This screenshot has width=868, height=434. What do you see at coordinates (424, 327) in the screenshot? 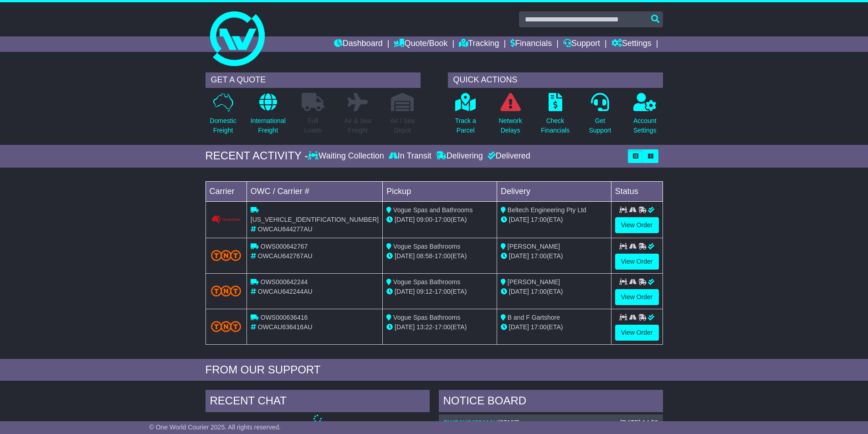
I see `span: 13:22` at bounding box center [424, 327].